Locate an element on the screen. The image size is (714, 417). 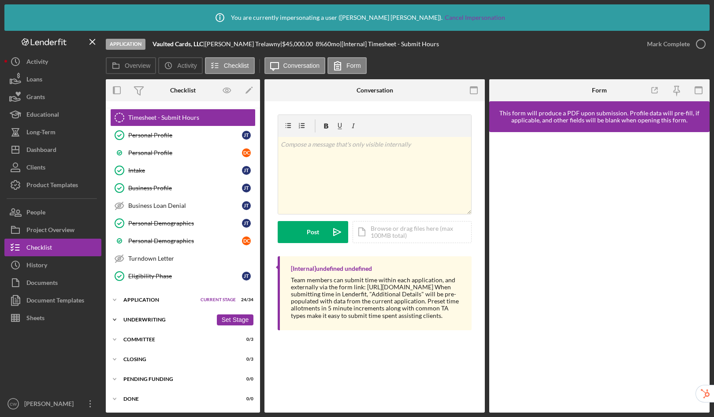
a: Grants is located at coordinates (53, 97).